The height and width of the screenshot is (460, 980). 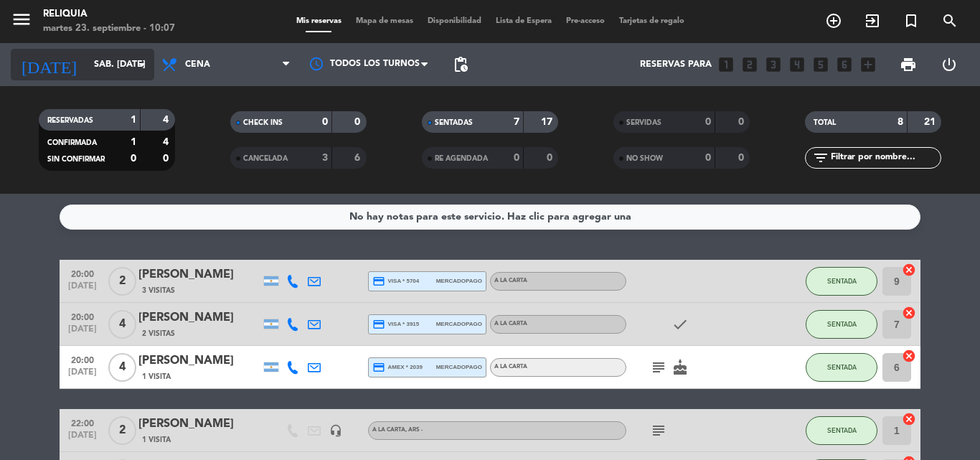 I want to click on div: LOG OUT, so click(x=948, y=65).